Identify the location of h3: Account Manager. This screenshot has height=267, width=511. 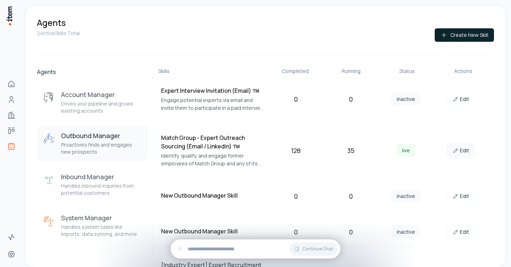
(101, 95).